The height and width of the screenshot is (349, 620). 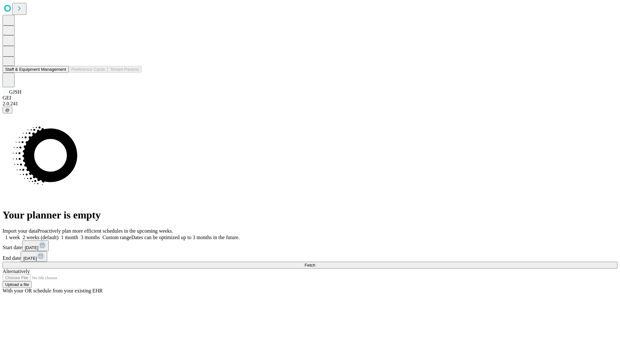 What do you see at coordinates (117, 237) in the screenshot?
I see `span: Custom range` at bounding box center [117, 237].